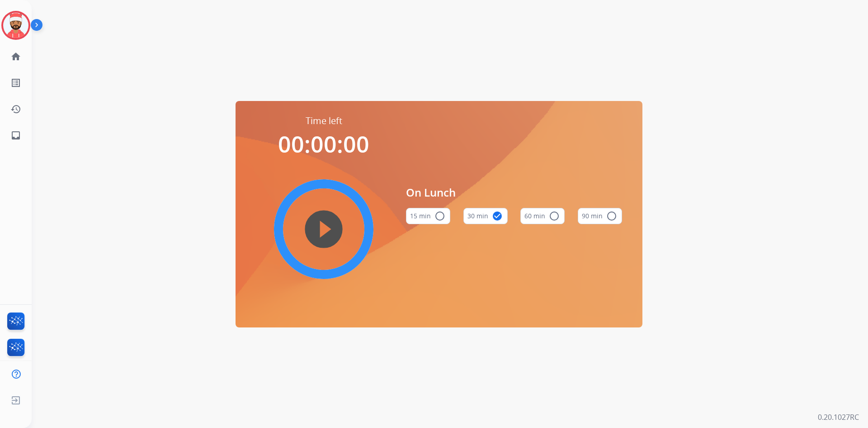 The image size is (868, 428). What do you see at coordinates (324, 229) in the screenshot?
I see `mat-icon: play_circle_filled` at bounding box center [324, 229].